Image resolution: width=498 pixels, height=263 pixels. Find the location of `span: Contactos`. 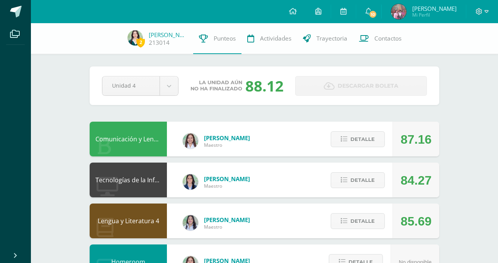

span: Contactos is located at coordinates (388, 38).